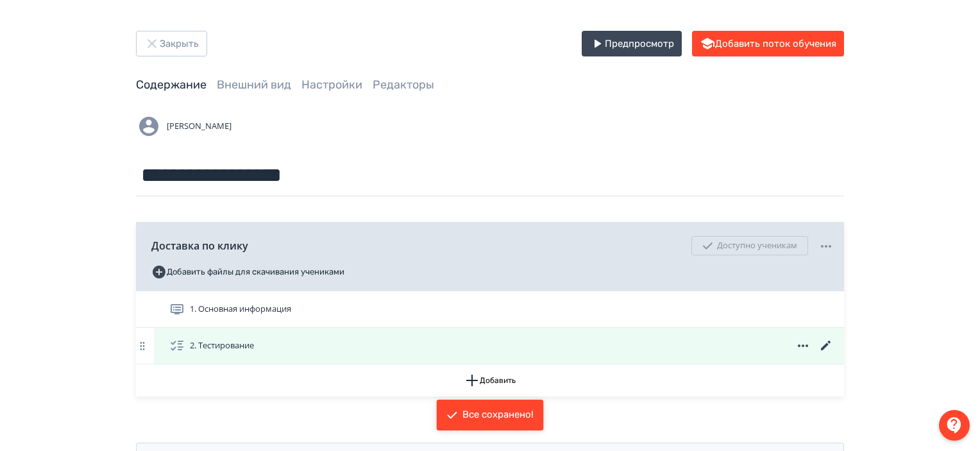 Image resolution: width=980 pixels, height=451 pixels. I want to click on button: Предпросмотр, so click(632, 43).